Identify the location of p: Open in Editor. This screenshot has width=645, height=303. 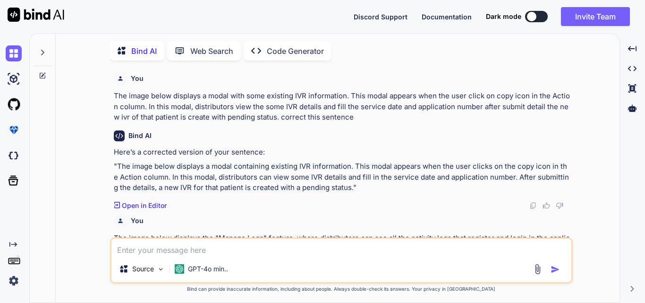
(144, 205).